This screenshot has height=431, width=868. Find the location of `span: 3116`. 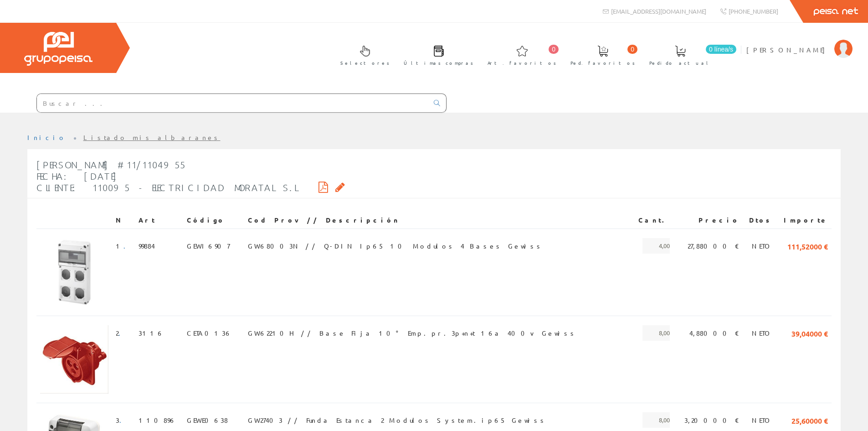

span: 3116 is located at coordinates (151, 333).